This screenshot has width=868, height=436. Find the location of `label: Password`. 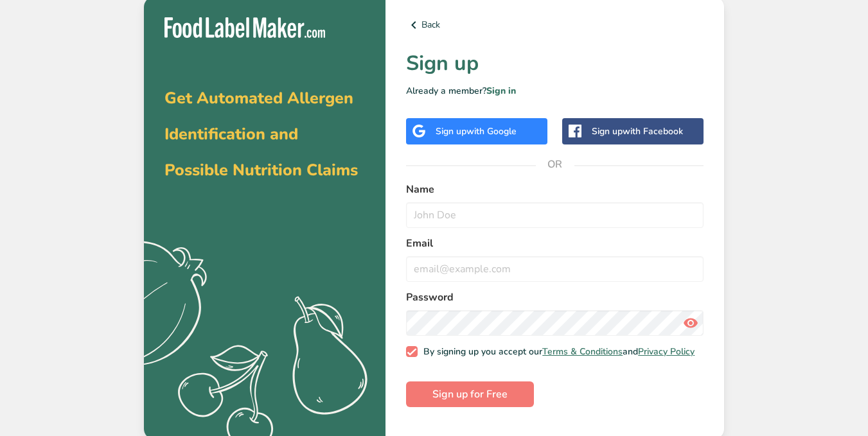

label: Password is located at coordinates (554, 297).